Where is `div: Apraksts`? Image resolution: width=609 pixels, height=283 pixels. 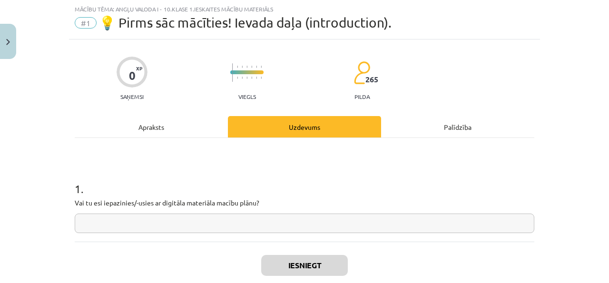 div: Apraksts is located at coordinates (151, 127).